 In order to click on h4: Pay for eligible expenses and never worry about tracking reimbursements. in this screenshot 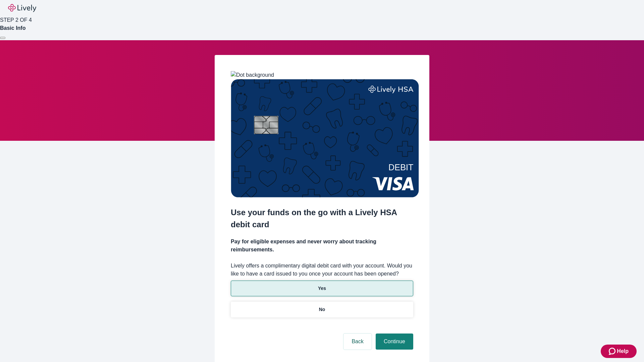, I will do `click(322, 246)`.